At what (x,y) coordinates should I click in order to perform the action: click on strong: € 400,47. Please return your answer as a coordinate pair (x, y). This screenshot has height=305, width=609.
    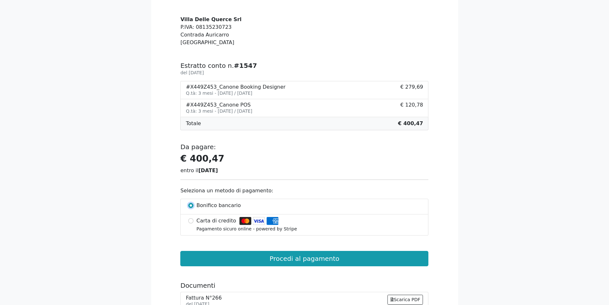
    Looking at the image, I should click on (202, 158).